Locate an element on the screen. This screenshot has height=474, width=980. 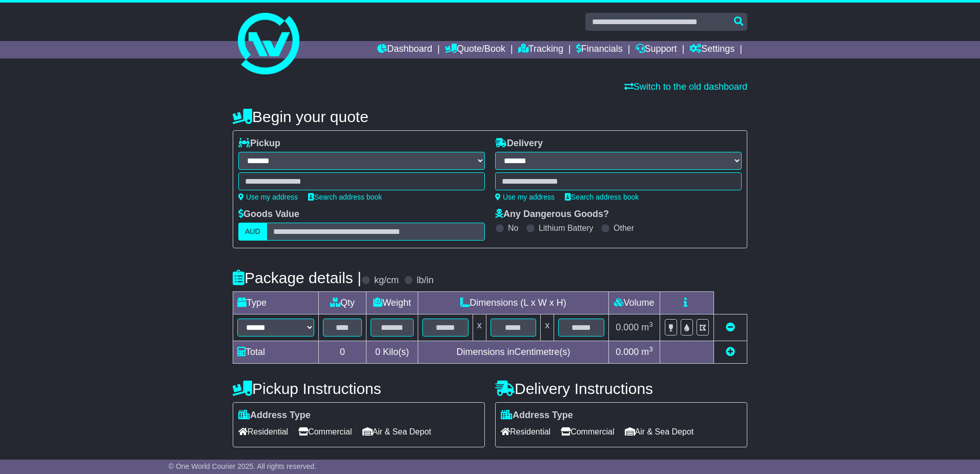
a: Settings is located at coordinates (712, 50).